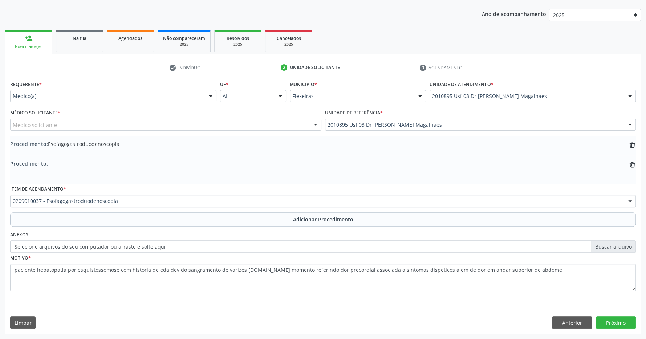  Describe the element at coordinates (238, 38) in the screenshot. I see `span: Resolvidos` at that location.